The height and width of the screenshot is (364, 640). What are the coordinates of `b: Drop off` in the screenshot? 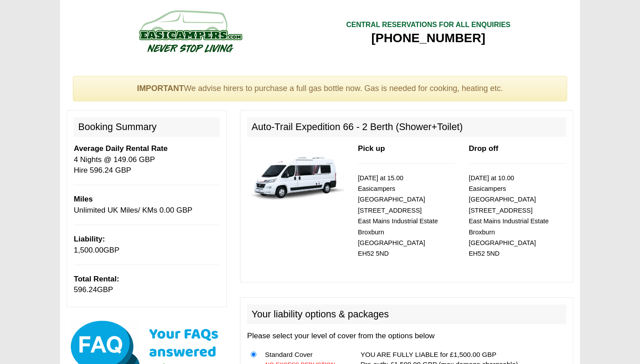 It's located at (484, 148).